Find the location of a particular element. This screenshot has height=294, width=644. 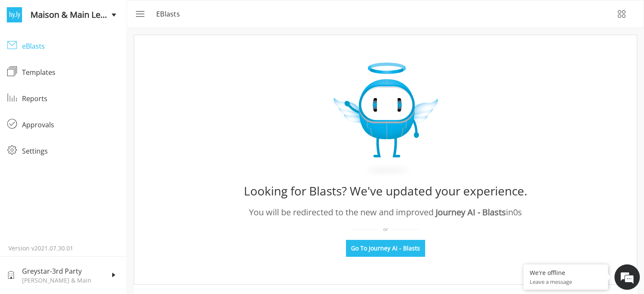

span: We are offline. Please leave us a message. is located at coordinates (82, 134).